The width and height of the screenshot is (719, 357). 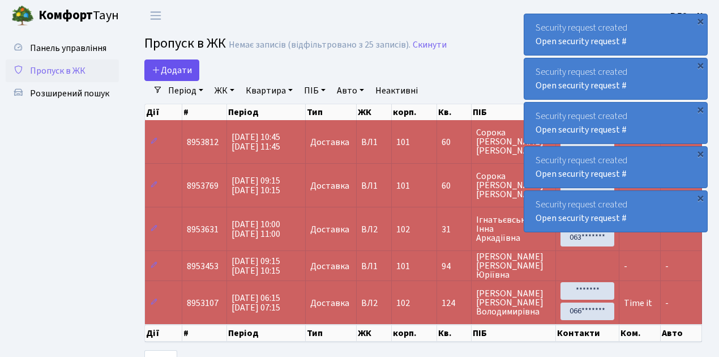 I want to click on span: Розширений пошук, so click(x=70, y=93).